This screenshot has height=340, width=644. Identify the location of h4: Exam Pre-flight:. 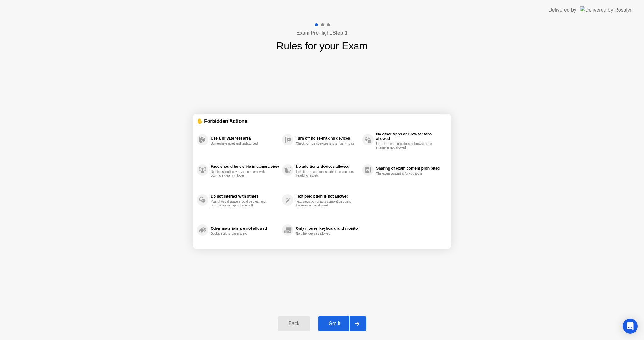
(322, 33).